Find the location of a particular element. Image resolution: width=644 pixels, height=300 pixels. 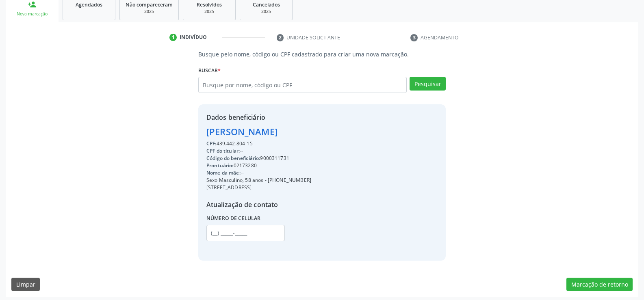

div: Indivíduo is located at coordinates (193, 38).